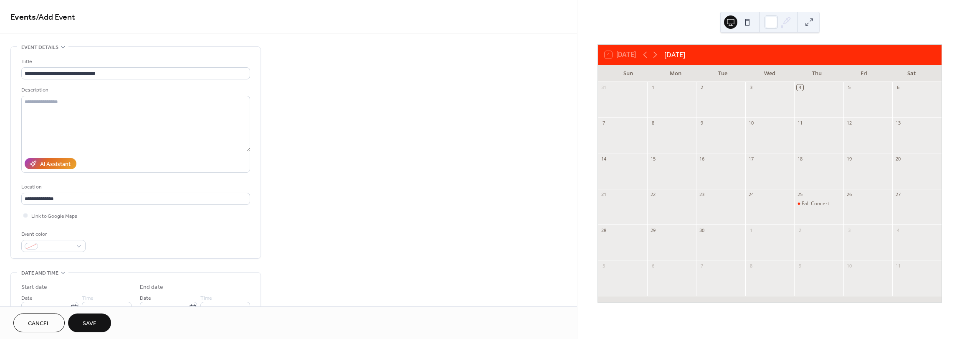  What do you see at coordinates (652, 158) in the screenshot?
I see `div: 15` at bounding box center [652, 158].